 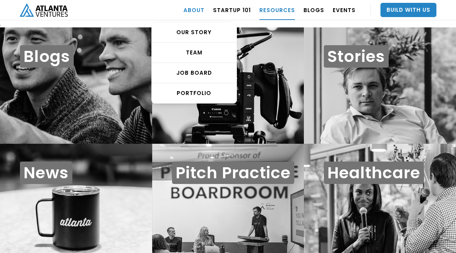 What do you see at coordinates (194, 32) in the screenshot?
I see `a: OUR STORY` at bounding box center [194, 32].